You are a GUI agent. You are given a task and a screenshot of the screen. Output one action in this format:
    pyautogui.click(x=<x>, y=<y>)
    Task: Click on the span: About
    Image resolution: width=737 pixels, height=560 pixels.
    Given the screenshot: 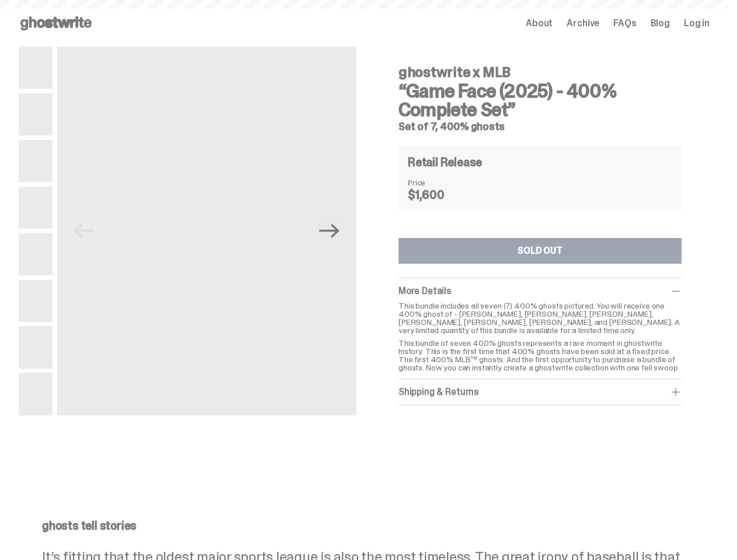 What is the action you would take?
    pyautogui.click(x=539, y=24)
    